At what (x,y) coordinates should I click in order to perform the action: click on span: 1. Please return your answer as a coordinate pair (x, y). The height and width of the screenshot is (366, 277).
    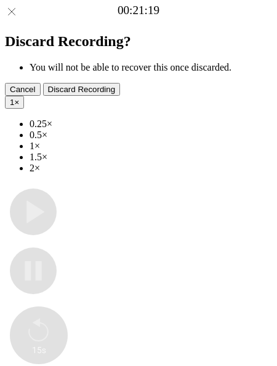
    Looking at the image, I should click on (12, 102).